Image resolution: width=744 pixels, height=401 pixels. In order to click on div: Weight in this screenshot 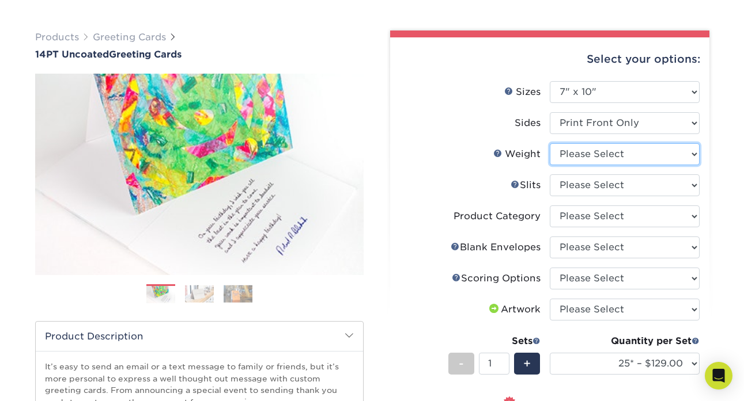, I will do `click(517, 154)`.